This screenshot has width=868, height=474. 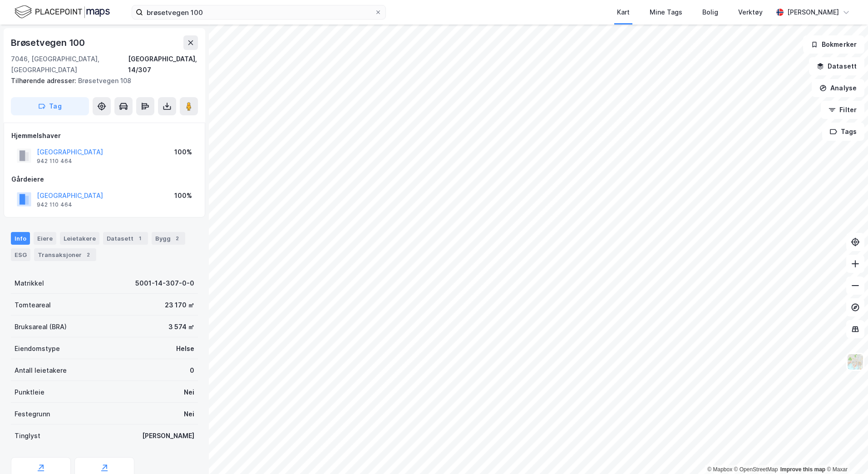 I want to click on div: Hjemmelshaver, so click(x=104, y=136).